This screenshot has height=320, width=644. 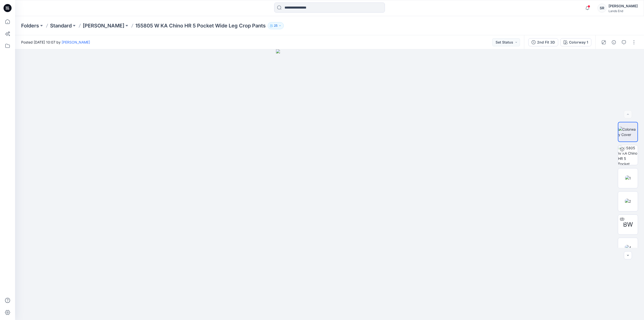 What do you see at coordinates (276, 26) in the screenshot?
I see `button: 25` at bounding box center [276, 26].